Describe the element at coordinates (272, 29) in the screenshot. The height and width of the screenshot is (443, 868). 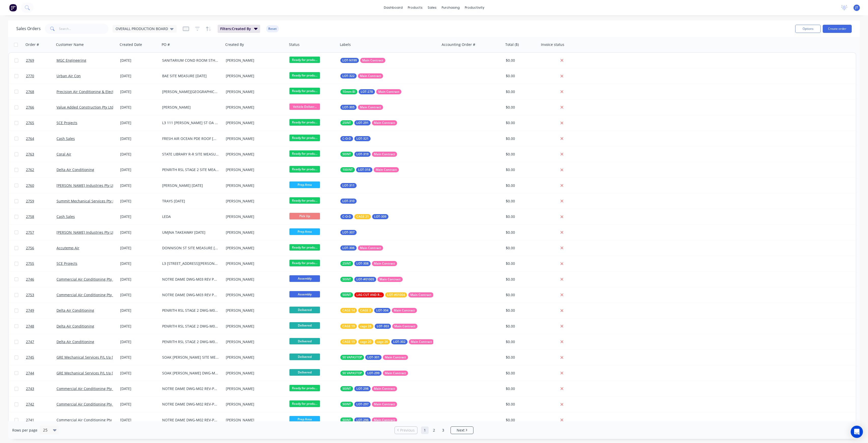
I see `button: Reset` at that location.